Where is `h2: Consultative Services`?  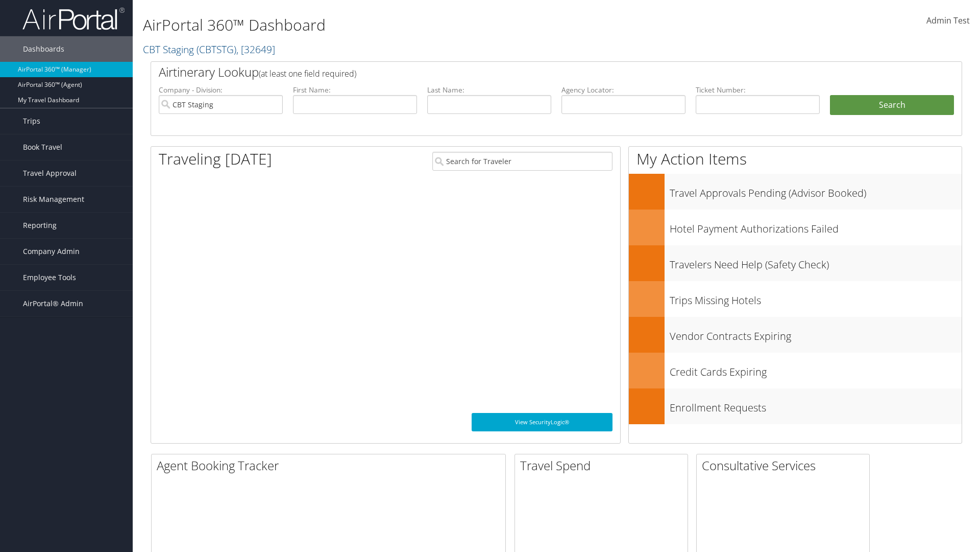
h2: Consultative Services is located at coordinates (786, 465).